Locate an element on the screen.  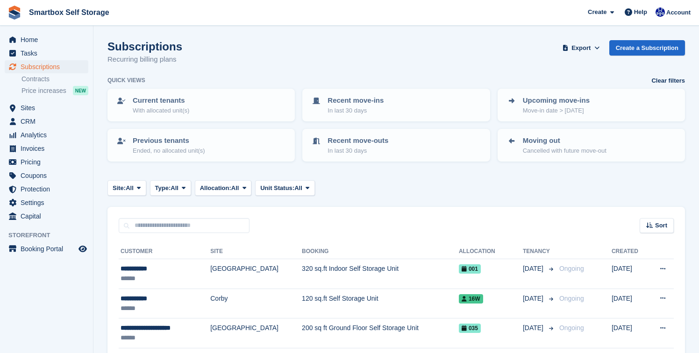
th: Site is located at coordinates (256, 252).